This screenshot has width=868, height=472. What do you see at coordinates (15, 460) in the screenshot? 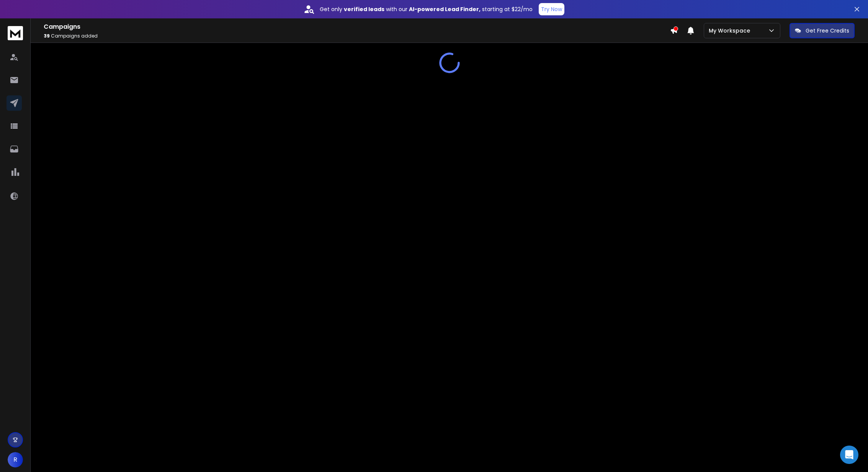
I see `span: R` at bounding box center [15, 460].